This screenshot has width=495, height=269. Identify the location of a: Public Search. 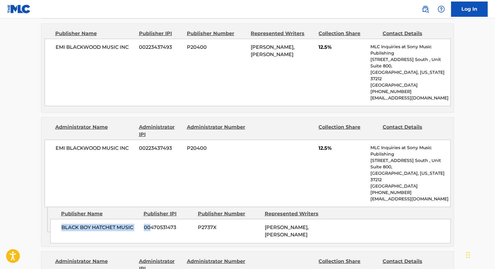
(425, 9).